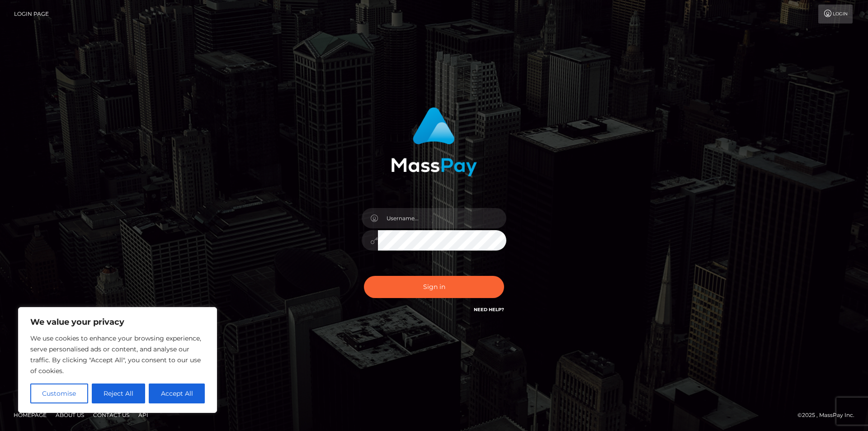 This screenshot has width=868, height=431. Describe the element at coordinates (111, 415) in the screenshot. I see `a: Contact Us` at that location.